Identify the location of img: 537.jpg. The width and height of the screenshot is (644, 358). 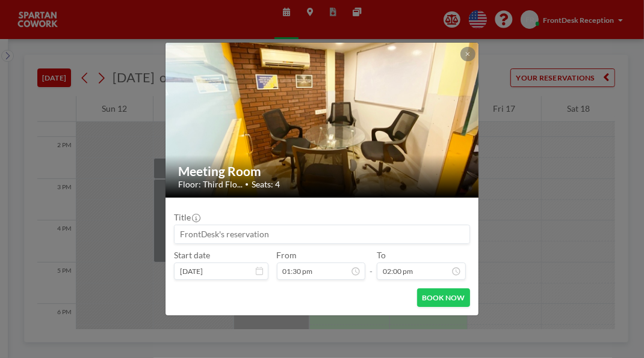
(322, 120).